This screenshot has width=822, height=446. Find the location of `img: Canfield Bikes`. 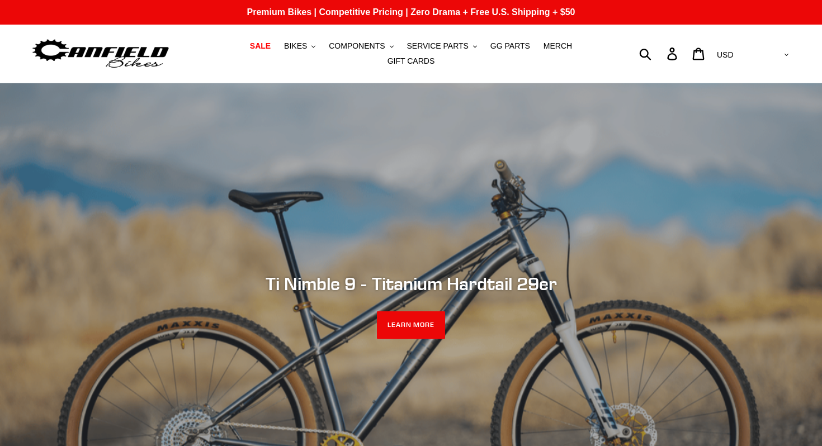

img: Canfield Bikes is located at coordinates (101, 54).